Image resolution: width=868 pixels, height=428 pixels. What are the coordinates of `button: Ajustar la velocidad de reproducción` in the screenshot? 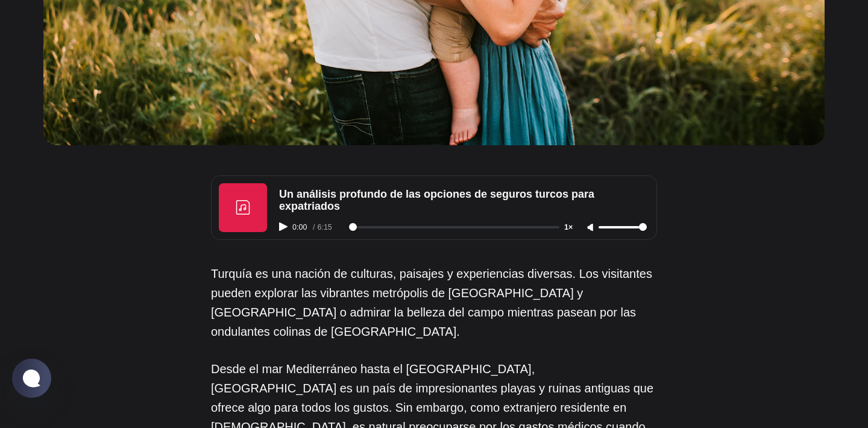 It's located at (573, 228).